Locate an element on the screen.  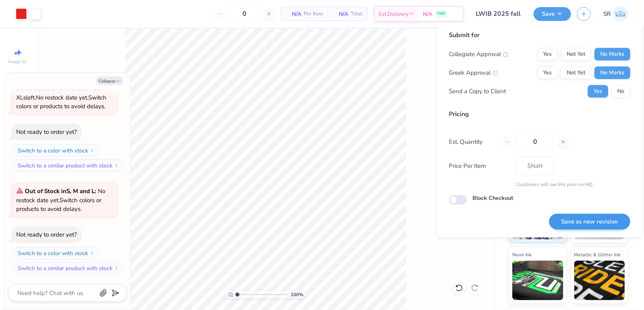
input: Untitled Design is located at coordinates (498, 14).